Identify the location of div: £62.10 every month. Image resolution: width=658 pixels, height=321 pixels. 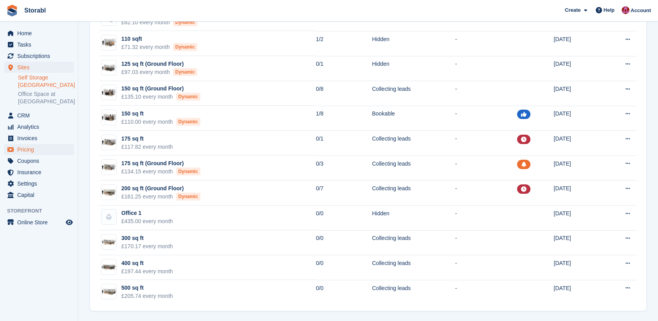
(159, 22).